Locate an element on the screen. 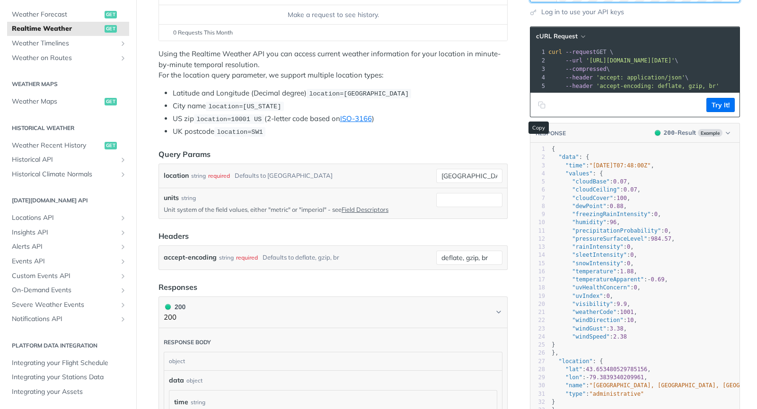 Image resolution: width=757 pixels, height=409 pixels. button: Copy to clipboard is located at coordinates (542, 105).